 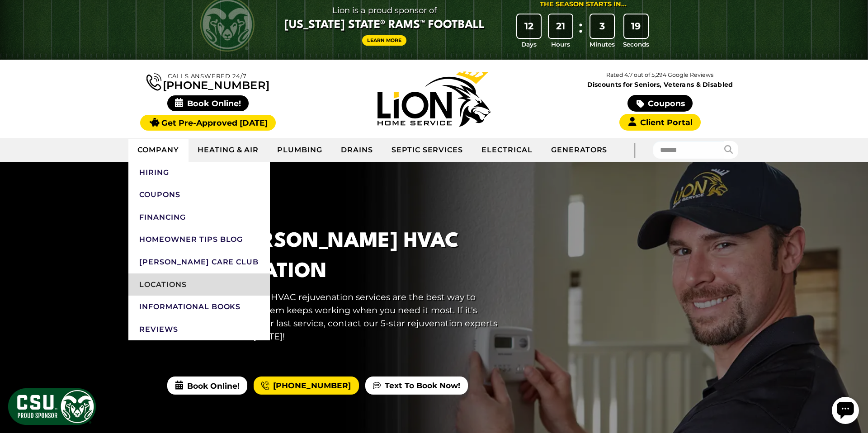 What do you see at coordinates (384, 40) in the screenshot?
I see `a: Learn More` at bounding box center [384, 40].